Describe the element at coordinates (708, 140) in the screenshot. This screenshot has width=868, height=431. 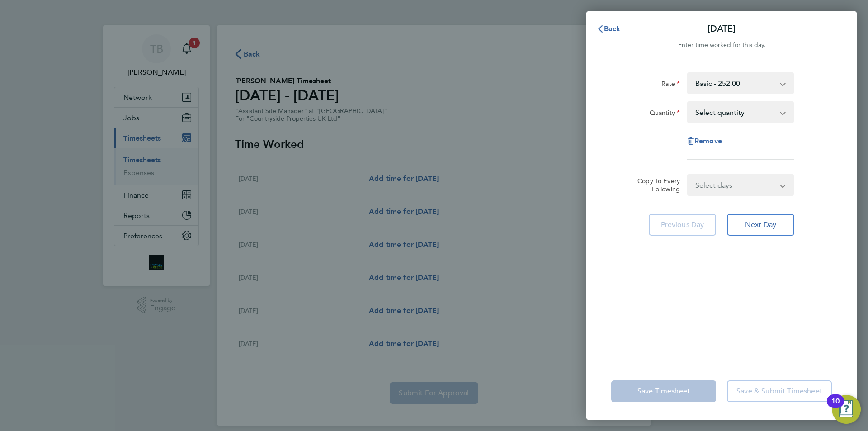
I see `span: Remove` at that location.